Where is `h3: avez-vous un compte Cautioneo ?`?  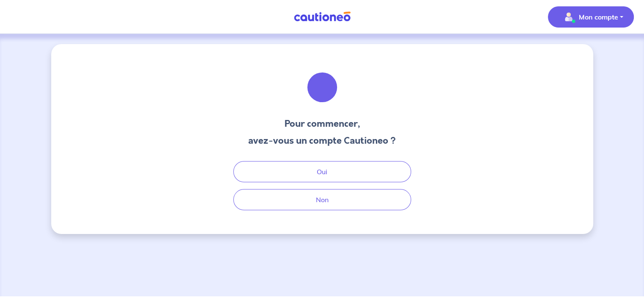 h3: avez-vous un compte Cautioneo ? is located at coordinates (322, 141).